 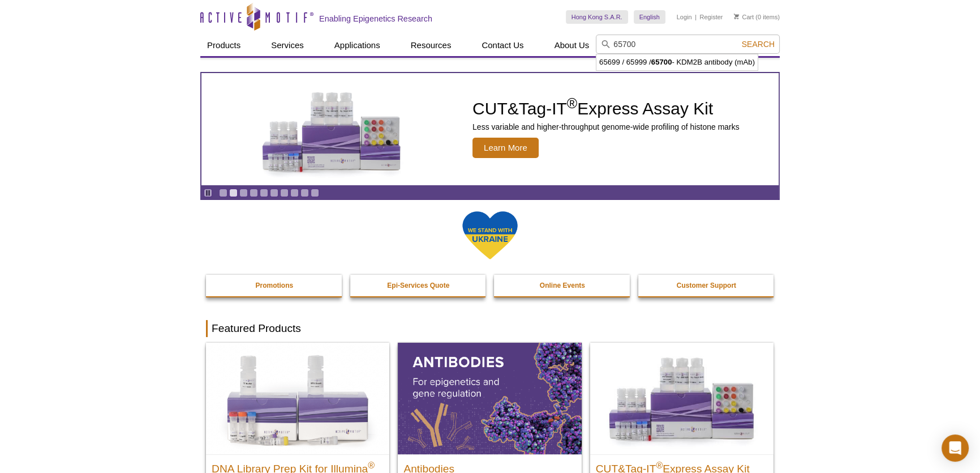 I want to click on article: CUT&Tag-IT Express Assay Kit, so click(x=490, y=129).